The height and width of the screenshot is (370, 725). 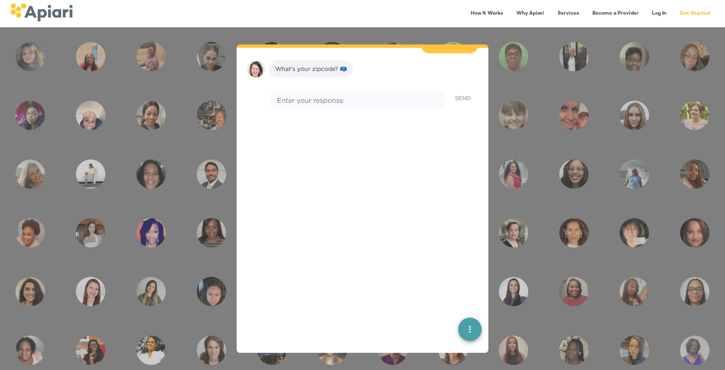 I want to click on a: Become a Provider, so click(x=615, y=13).